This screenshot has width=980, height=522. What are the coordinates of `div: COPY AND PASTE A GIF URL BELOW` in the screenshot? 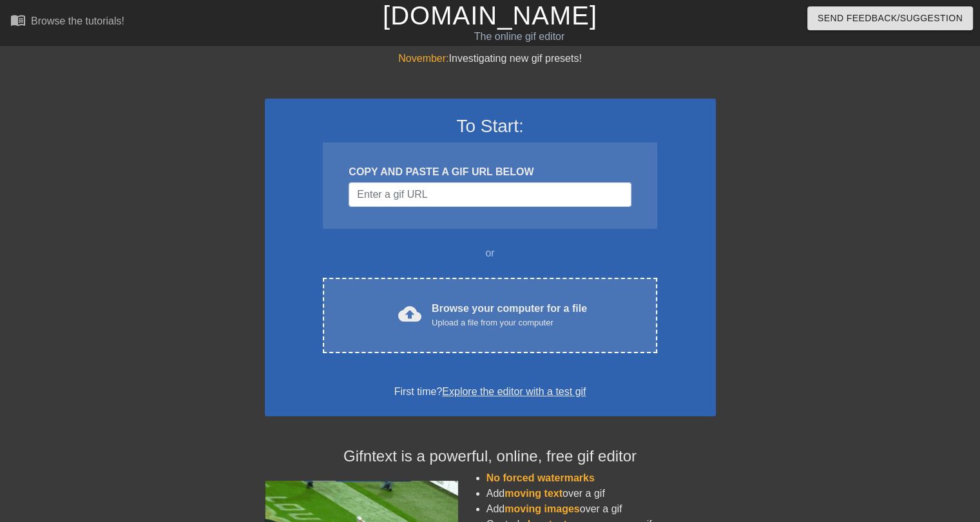 It's located at (489, 172).